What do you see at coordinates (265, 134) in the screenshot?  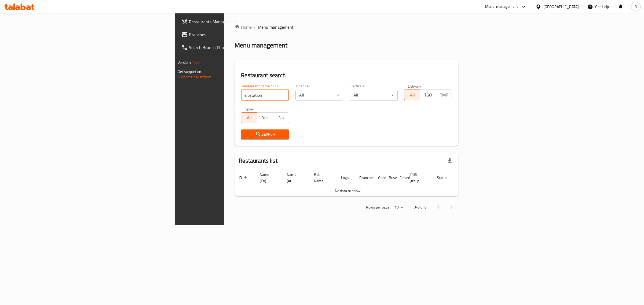 I see `button: Search` at bounding box center [265, 134].